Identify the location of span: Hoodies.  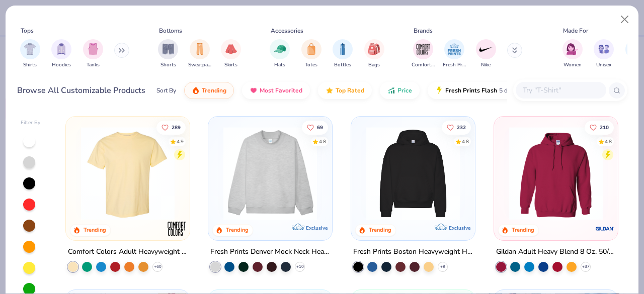
(62, 65).